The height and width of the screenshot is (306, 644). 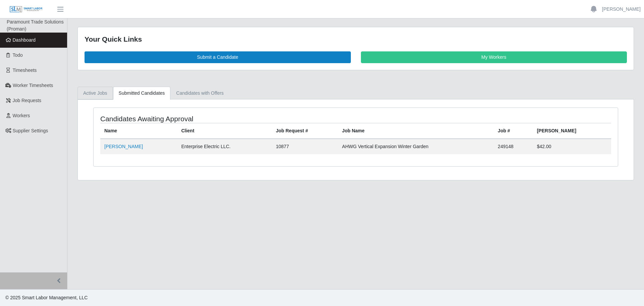 What do you see at coordinates (199, 93) in the screenshot?
I see `a: Candidates with Offers` at bounding box center [199, 93].